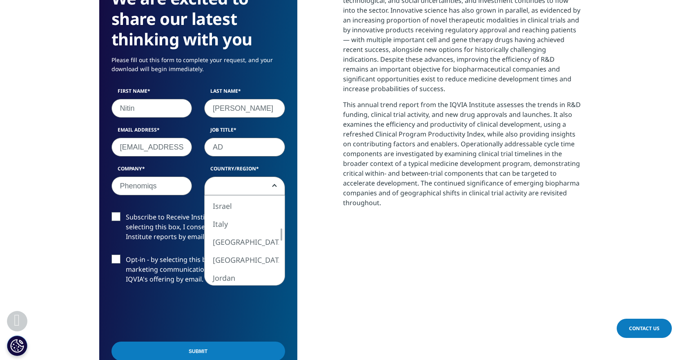 This screenshot has height=360, width=680. What do you see at coordinates (198, 67) in the screenshot?
I see `p: Please fill out this form to complete your request, and your download will begin immediately.` at bounding box center [198, 67].